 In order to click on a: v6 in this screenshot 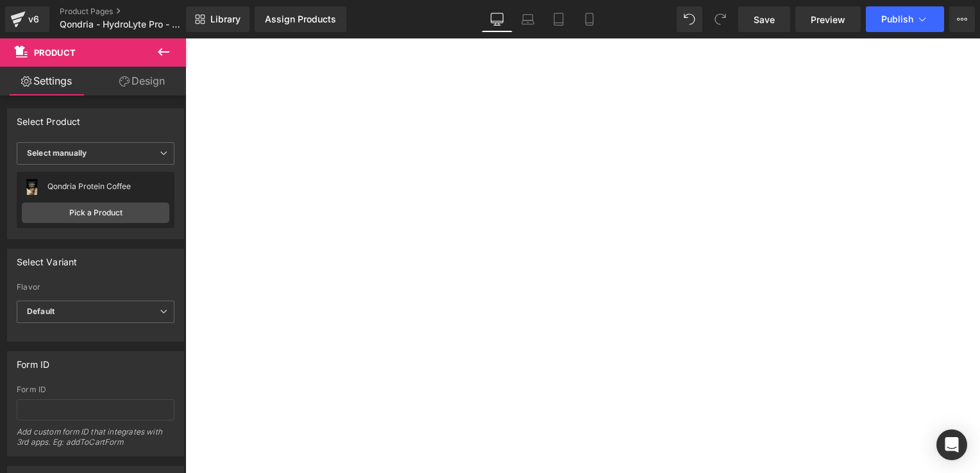, I will do `click(27, 19)`.